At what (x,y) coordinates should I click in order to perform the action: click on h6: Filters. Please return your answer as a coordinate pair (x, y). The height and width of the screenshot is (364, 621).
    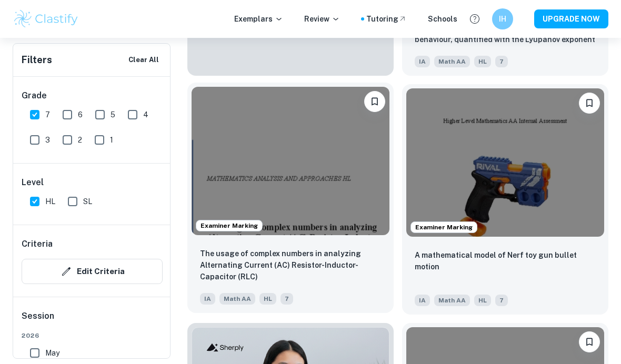
    Looking at the image, I should click on (37, 60).